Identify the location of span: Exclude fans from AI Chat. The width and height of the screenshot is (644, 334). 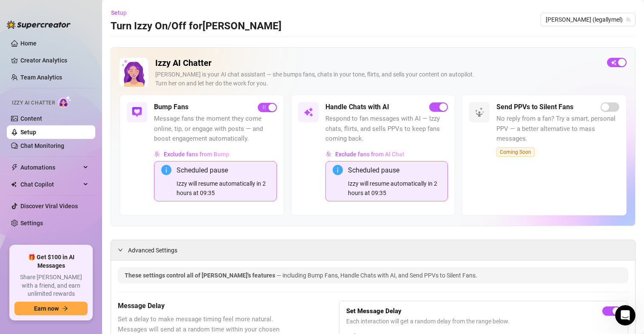
(370, 154).